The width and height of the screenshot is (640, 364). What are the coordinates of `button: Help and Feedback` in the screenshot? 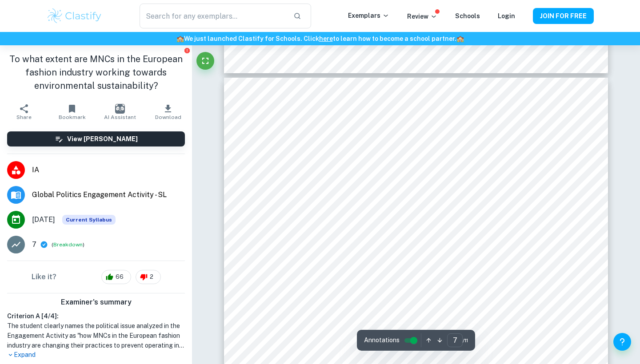 It's located at (622, 342).